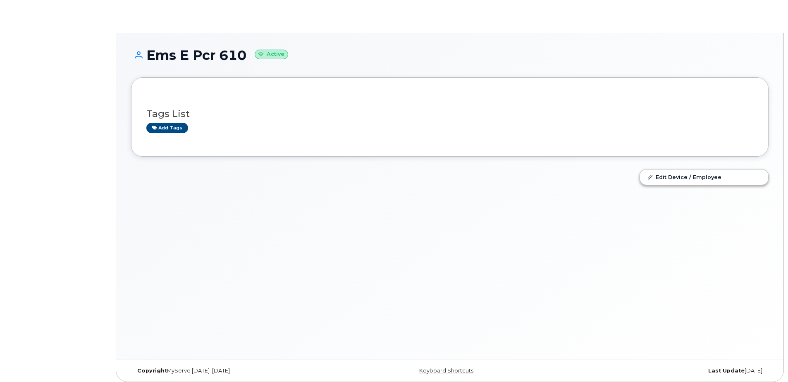 The image size is (788, 382). What do you see at coordinates (446, 370) in the screenshot?
I see `a: Keyboard Shortcuts` at bounding box center [446, 370].